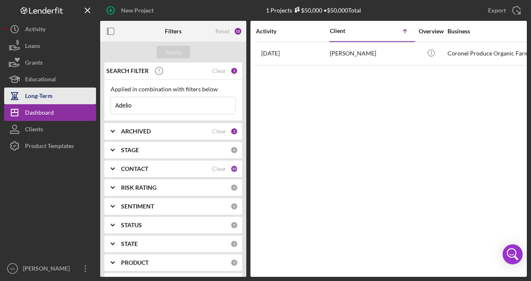 This screenshot has height=281, width=531. I want to click on div: Reset, so click(222, 31).